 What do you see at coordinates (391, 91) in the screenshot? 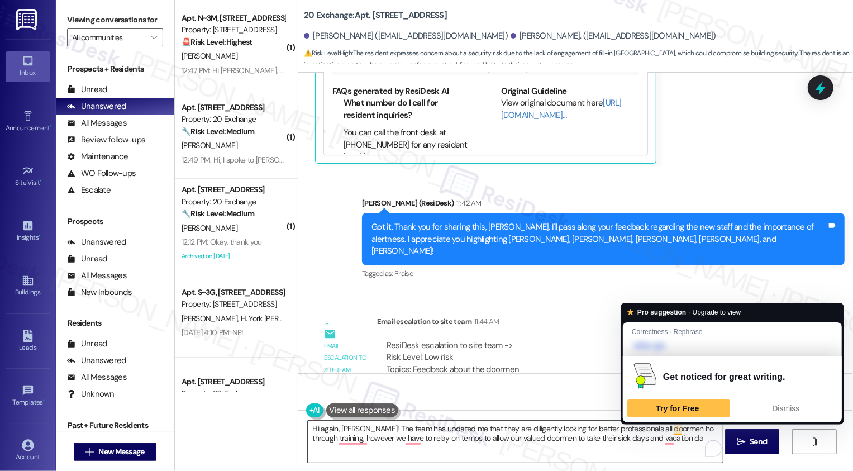
I see `b: FAQs generated by ResiDesk AI` at bounding box center [391, 91].